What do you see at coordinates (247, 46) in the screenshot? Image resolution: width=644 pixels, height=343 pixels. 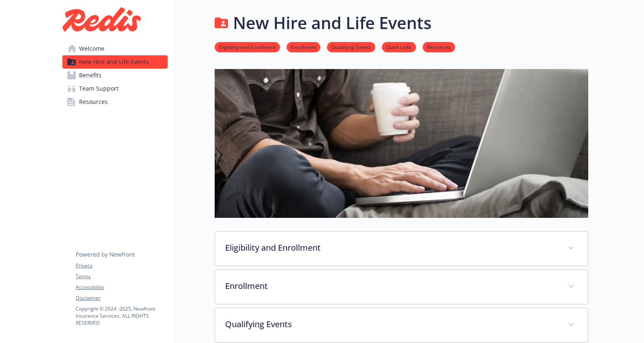 I see `a: Eligibility and Enrollment` at bounding box center [247, 46].